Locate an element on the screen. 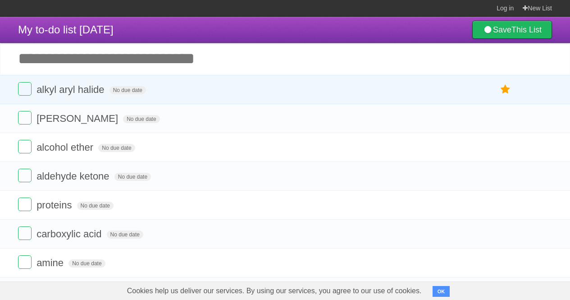 This screenshot has height=300, width=570. a: SaveThis List is located at coordinates (512, 30).